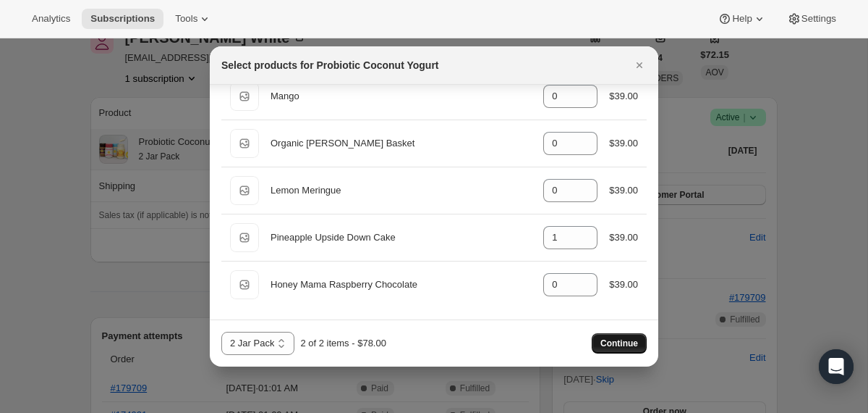  Describe the element at coordinates (619, 343) in the screenshot. I see `button: Continue` at that location.